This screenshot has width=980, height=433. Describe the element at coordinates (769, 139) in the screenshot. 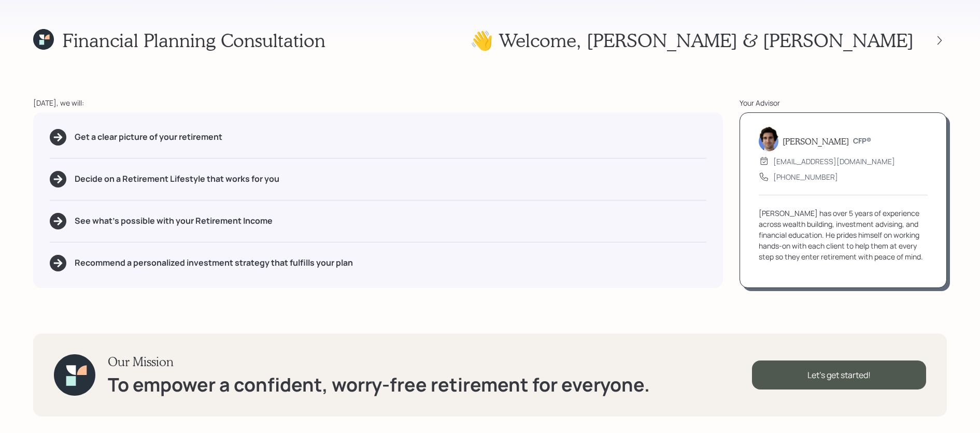

I see `img: harrison-schaefer-headshot-2.png` at that location.